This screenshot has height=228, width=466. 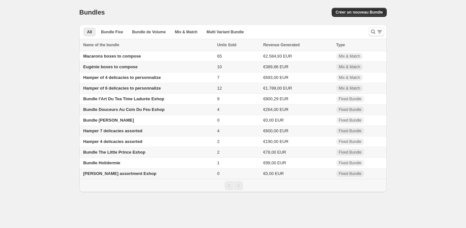 I want to click on span: Eugénie boxes to compose, so click(x=110, y=67).